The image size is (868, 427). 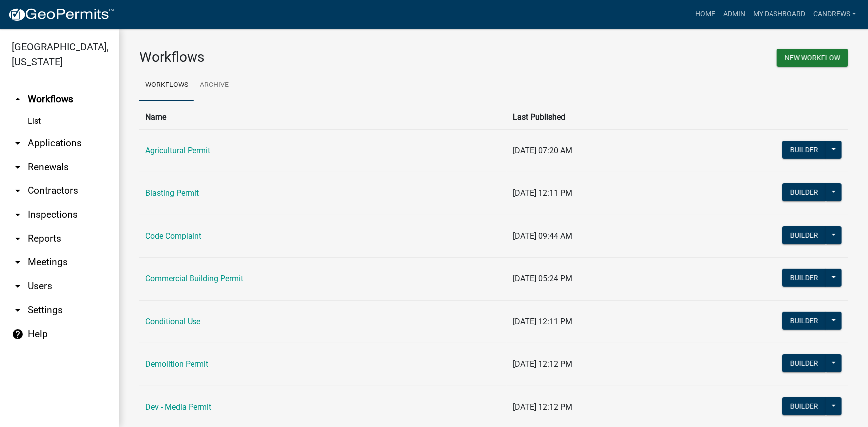 I want to click on a: Workflows, so click(x=166, y=85).